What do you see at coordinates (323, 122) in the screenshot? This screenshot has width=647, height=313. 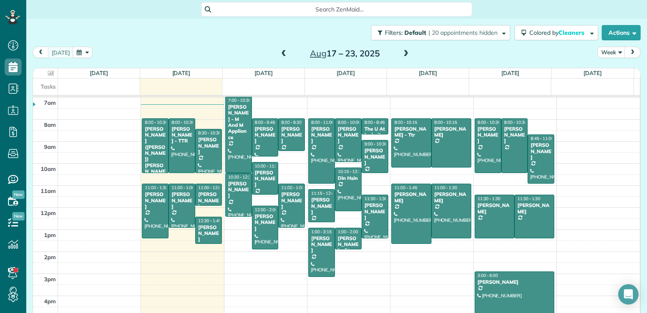 I see `span: 8:00 - 11:00` at bounding box center [323, 122].